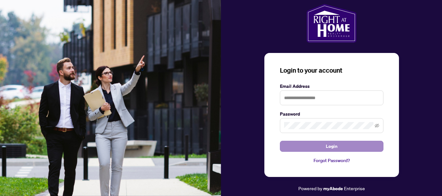 The height and width of the screenshot is (196, 442). Describe the element at coordinates (331, 86) in the screenshot. I see `label: Email Address` at that location.